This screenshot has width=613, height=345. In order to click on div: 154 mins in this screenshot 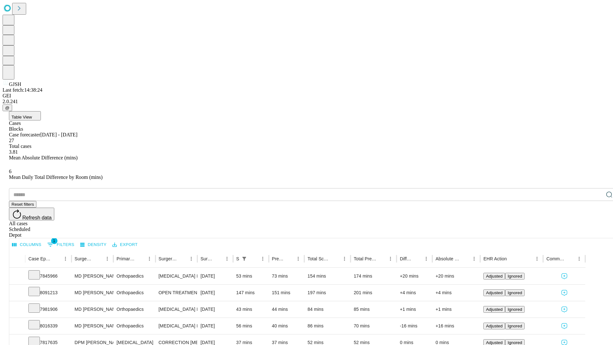, I will do `click(327, 276)`.